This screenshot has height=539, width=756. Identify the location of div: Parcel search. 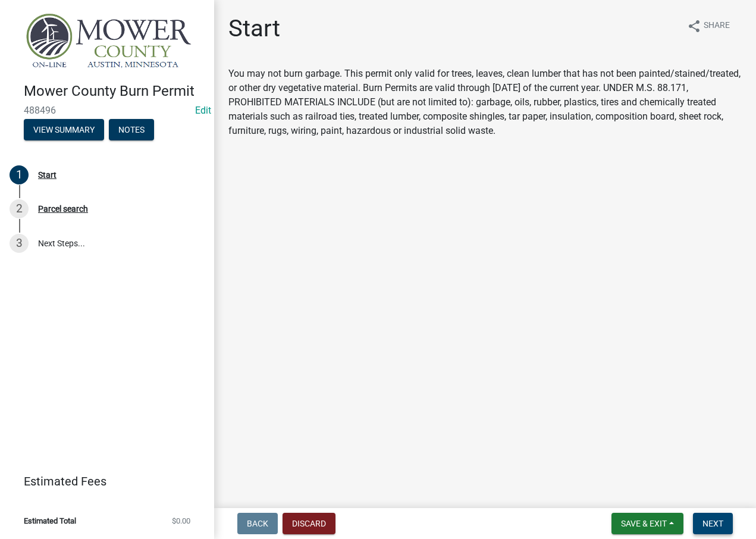
(63, 208).